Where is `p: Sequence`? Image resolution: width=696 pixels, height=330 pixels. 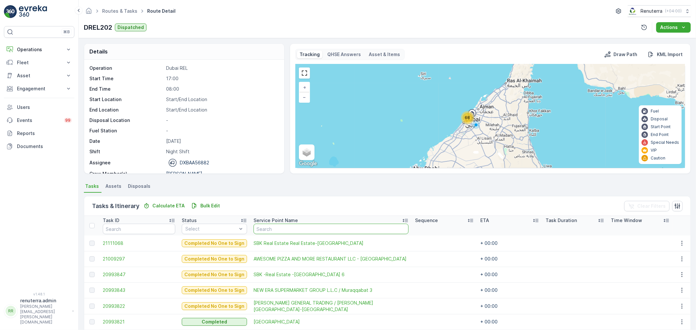
p: Sequence is located at coordinates (426, 220).